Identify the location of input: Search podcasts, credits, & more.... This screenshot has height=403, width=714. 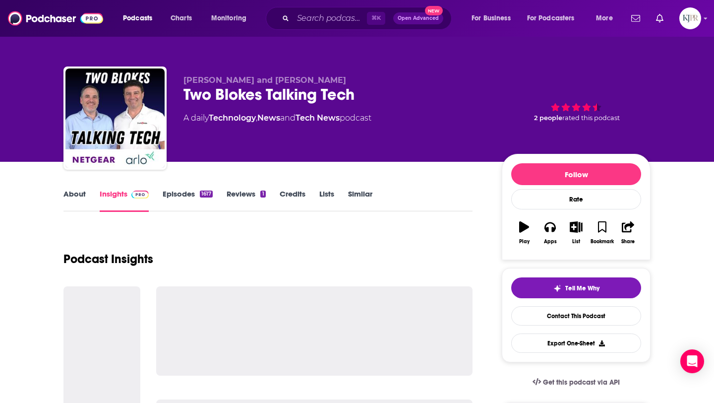
(330, 18).